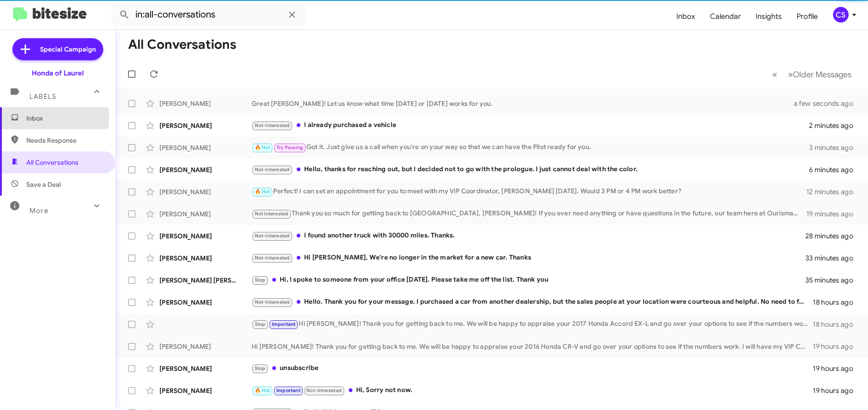  I want to click on div: 28 minutes ago, so click(833, 236).